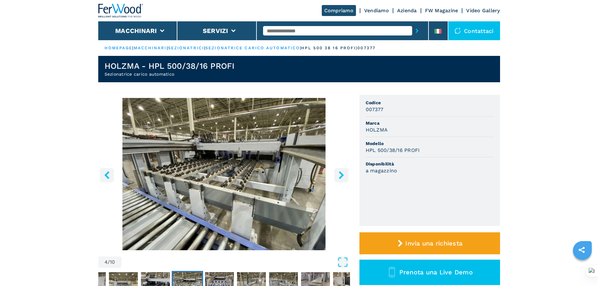 The height and width of the screenshot is (286, 598). I want to click on h3: HOLZMA, so click(377, 130).